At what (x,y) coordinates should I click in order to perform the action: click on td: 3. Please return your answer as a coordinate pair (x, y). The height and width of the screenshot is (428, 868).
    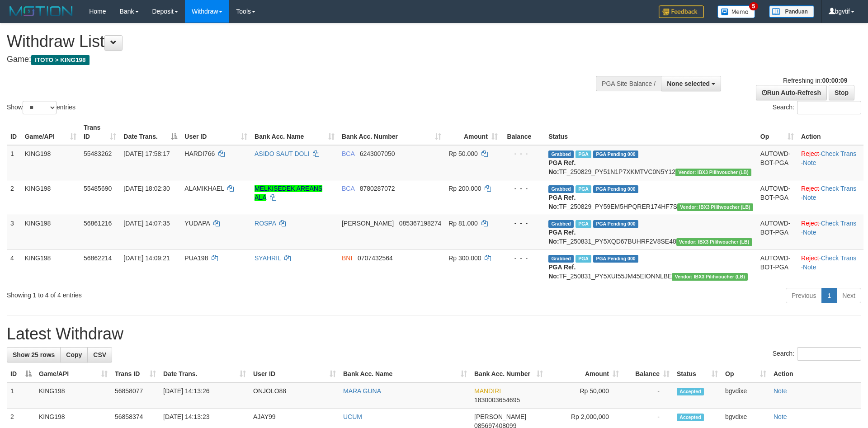
    Looking at the image, I should click on (14, 232).